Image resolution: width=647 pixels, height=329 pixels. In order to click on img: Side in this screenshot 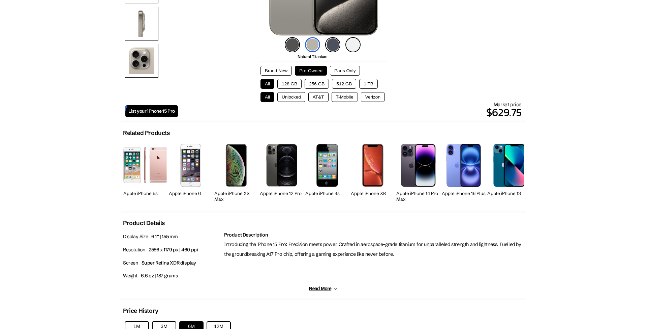, I will do `click(142, 24)`.